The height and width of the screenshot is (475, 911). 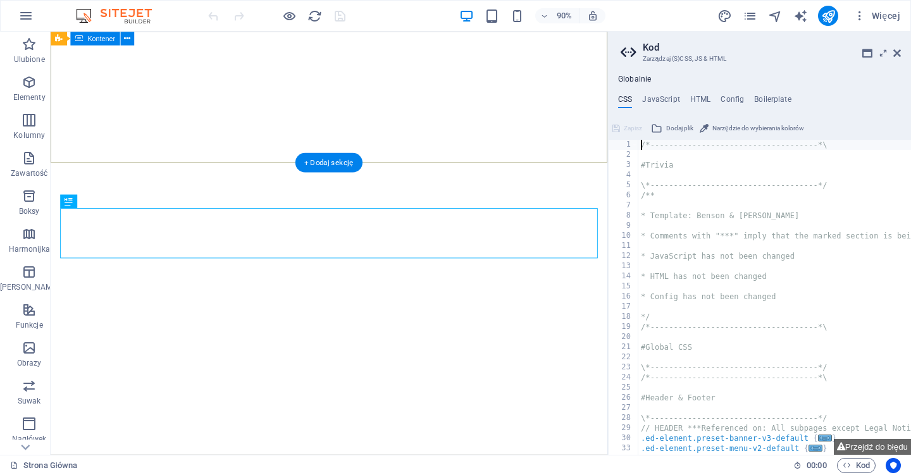 What do you see at coordinates (758, 128) in the screenshot?
I see `span: Narzędzie do wybierania kolorów` at bounding box center [758, 128].